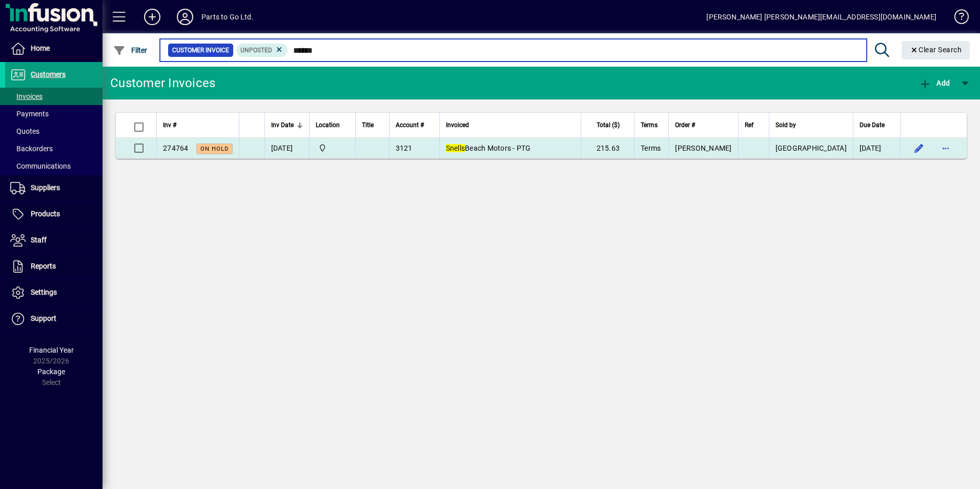  Describe the element at coordinates (48, 74) in the screenshot. I see `span: Customers` at that location.